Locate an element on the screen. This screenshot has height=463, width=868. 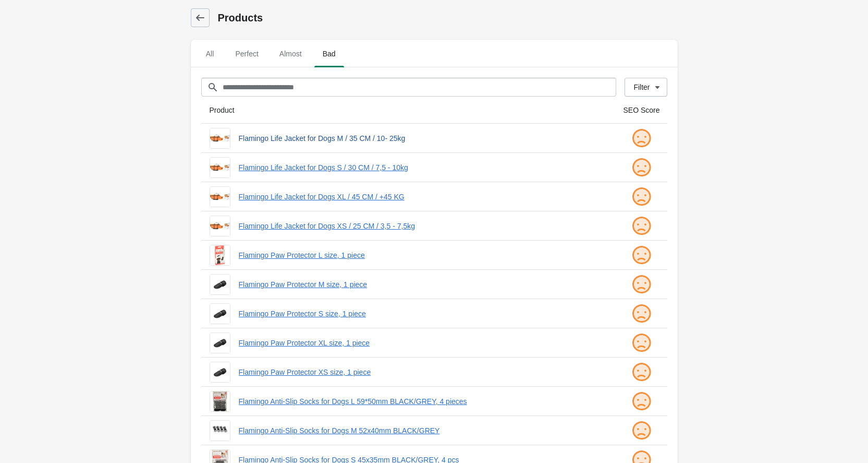
a: Flamingo Anti-Slip Socks for Dogs L 59*50mm BLACK/GREY, 4 pieces is located at coordinates (423, 402).